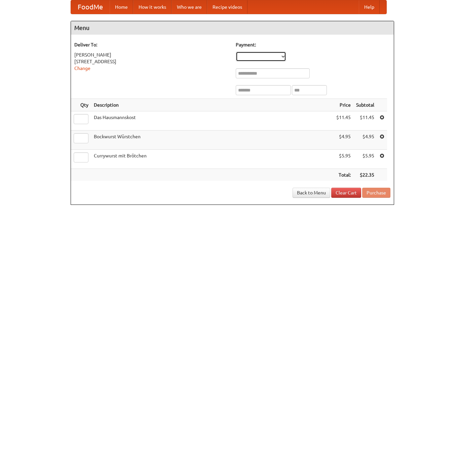 This screenshot has height=476, width=457. Describe the element at coordinates (81, 105) in the screenshot. I see `th: Qty` at that location.